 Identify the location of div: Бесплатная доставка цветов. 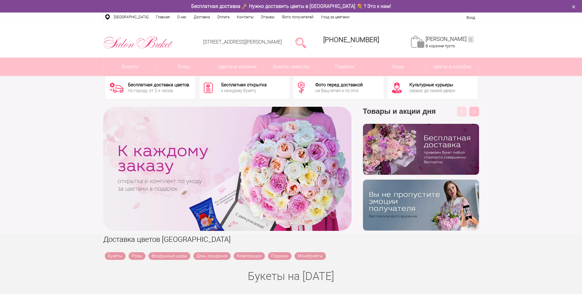
(158, 85).